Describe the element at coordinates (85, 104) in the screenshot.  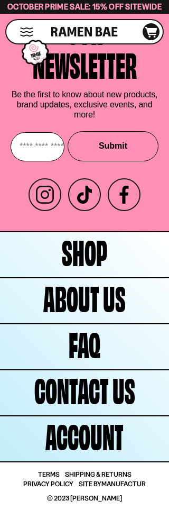
I see `p: Be the first to know about new products, brand updates, exclusive events, and more!` at that location.